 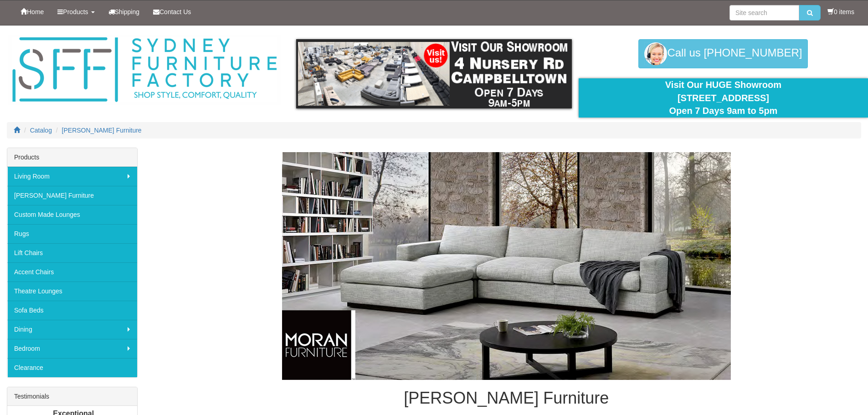 What do you see at coordinates (72, 233) in the screenshot?
I see `a: Rugs` at bounding box center [72, 233].